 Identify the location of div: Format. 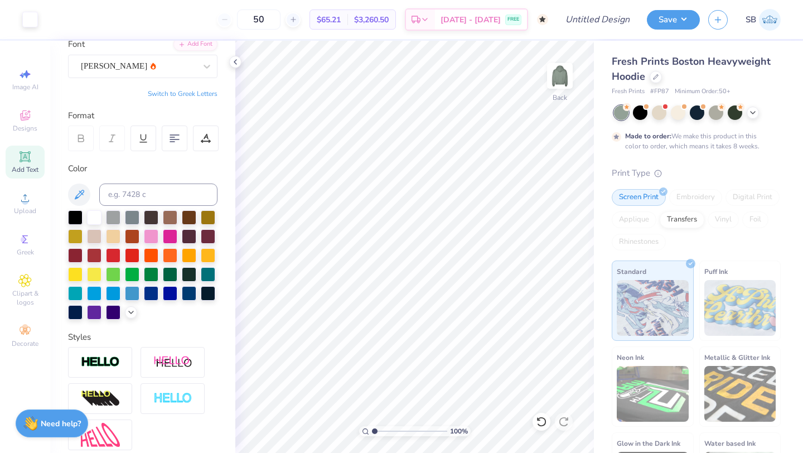
(143, 115).